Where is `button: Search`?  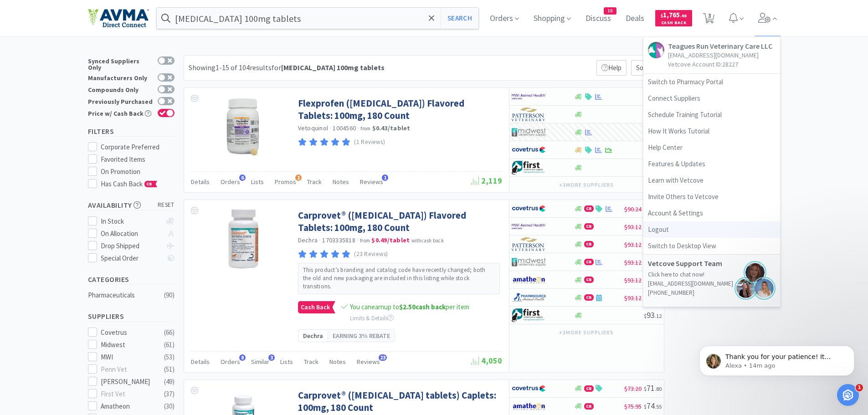 button: Search is located at coordinates (460, 19).